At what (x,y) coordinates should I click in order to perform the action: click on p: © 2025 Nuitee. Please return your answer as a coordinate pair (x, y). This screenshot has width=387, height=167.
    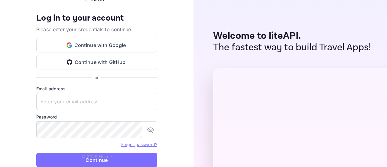
    Looking at the image, I should click on (97, 156).